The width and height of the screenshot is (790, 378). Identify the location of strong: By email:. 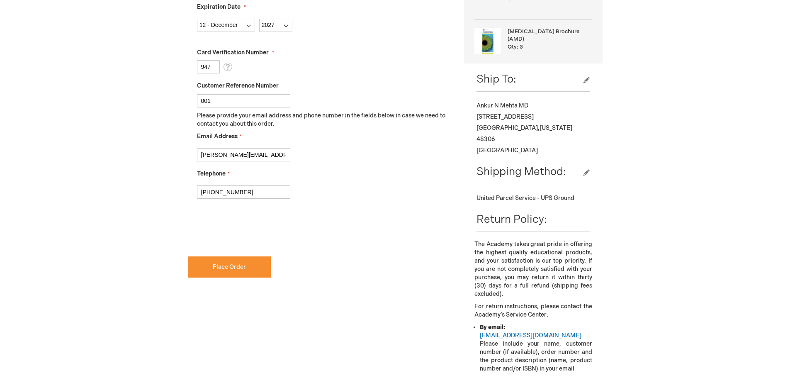
(492, 327).